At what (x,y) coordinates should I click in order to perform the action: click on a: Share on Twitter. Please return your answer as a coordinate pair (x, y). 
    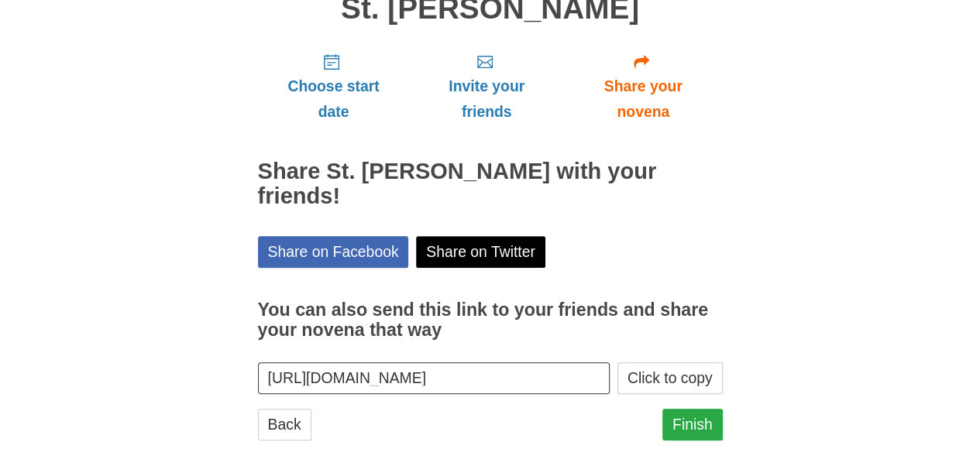
    Looking at the image, I should click on (480, 252).